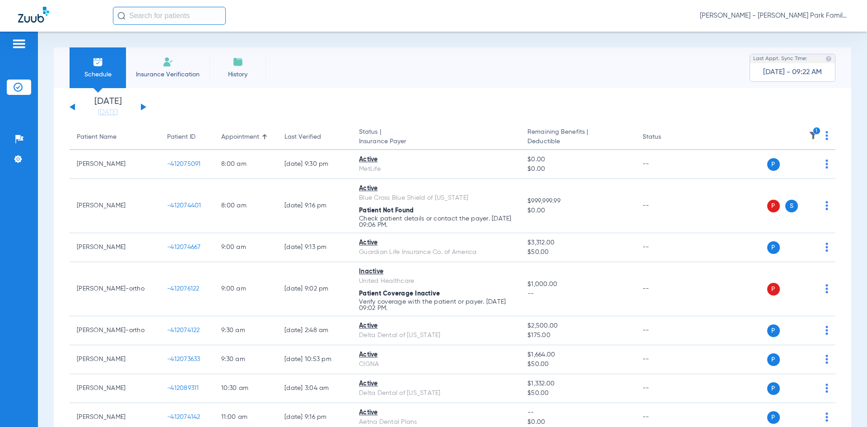  Describe the element at coordinates (436, 141) in the screenshot. I see `span: Insurance Payer` at that location.